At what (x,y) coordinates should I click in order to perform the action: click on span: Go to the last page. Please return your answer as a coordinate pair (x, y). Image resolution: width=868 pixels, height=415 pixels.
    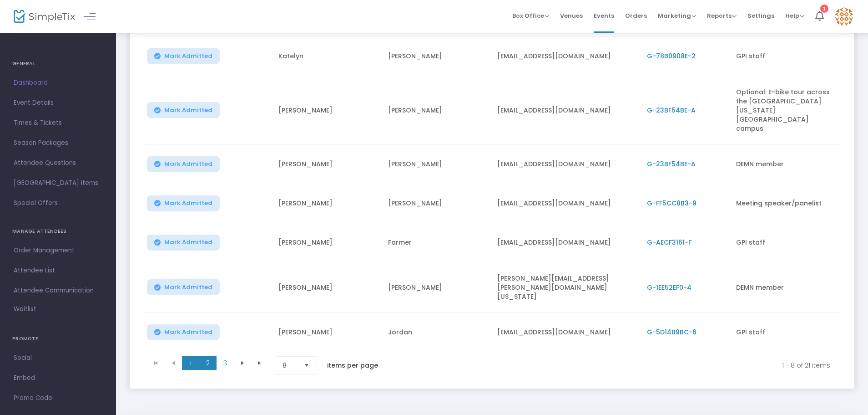
    Looking at the image, I should click on (260, 363).